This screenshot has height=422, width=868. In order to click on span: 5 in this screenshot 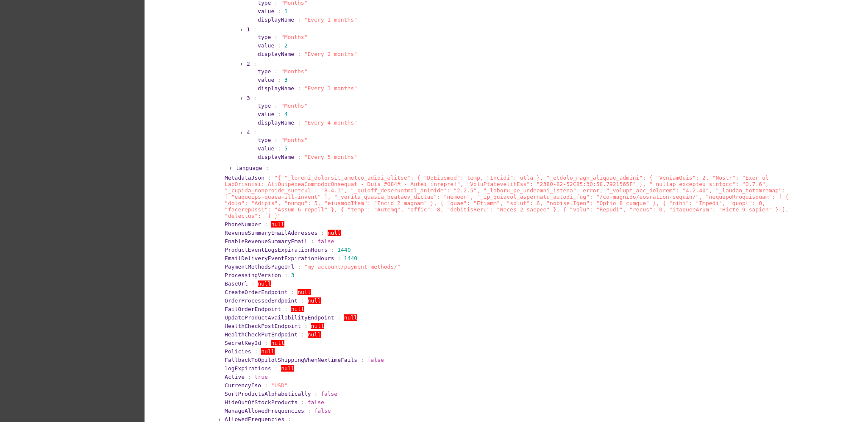, I will do `click(286, 148)`.